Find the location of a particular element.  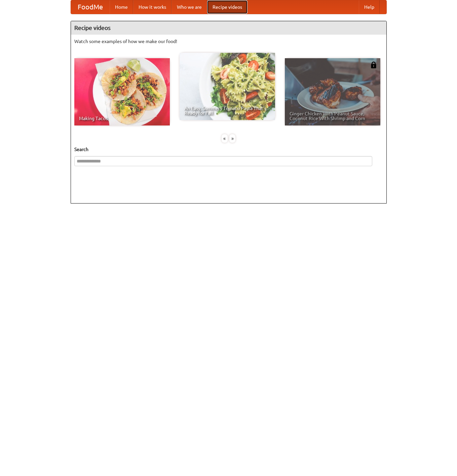

h4: Recipe videos is located at coordinates (229, 28).